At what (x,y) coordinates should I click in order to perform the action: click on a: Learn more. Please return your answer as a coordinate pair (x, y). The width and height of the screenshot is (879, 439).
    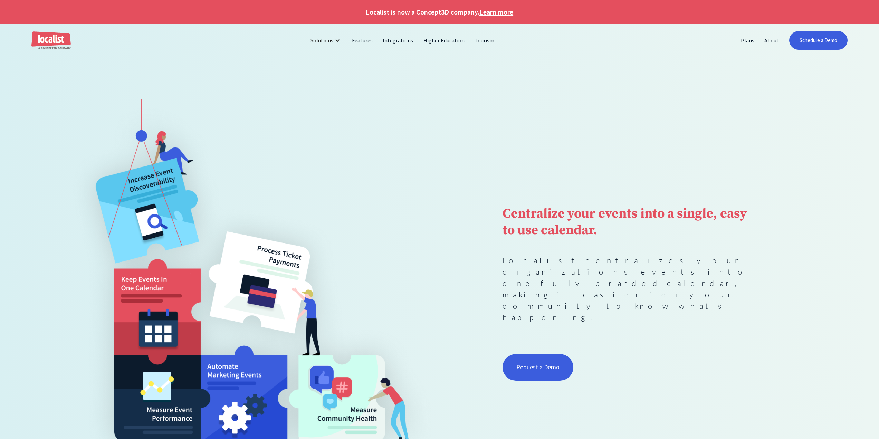
    Looking at the image, I should click on (496, 12).